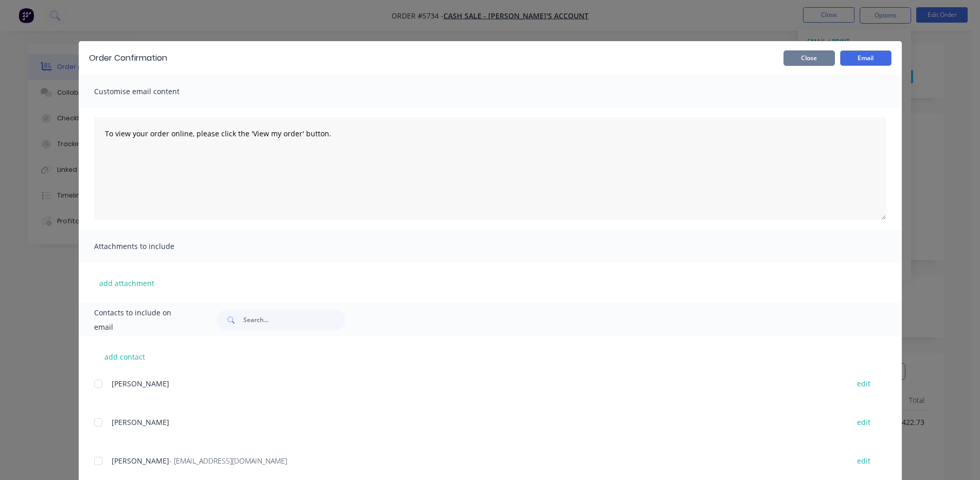 The width and height of the screenshot is (980, 480). What do you see at coordinates (128, 58) in the screenshot?
I see `div: Order Confirmation` at bounding box center [128, 58].